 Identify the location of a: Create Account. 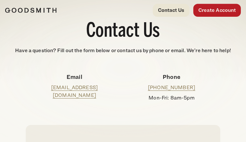
(217, 10).